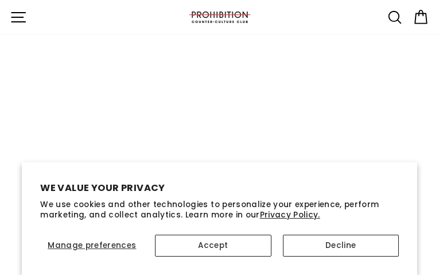  I want to click on a: Privacy Policy., so click(290, 214).